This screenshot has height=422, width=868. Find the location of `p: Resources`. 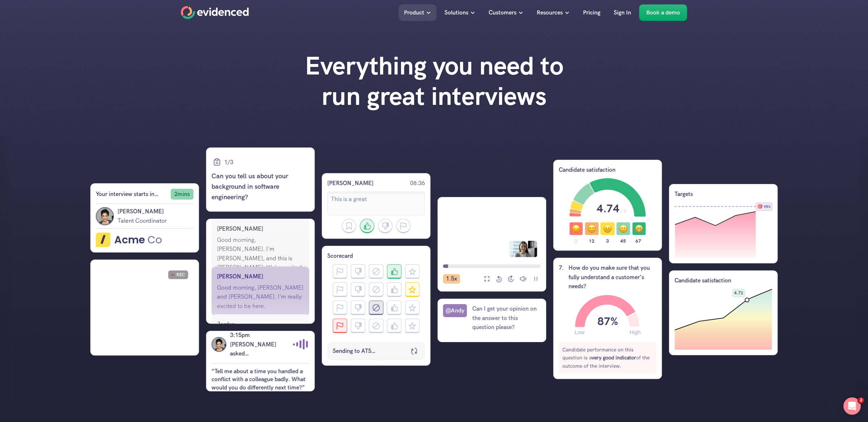

p: Resources is located at coordinates (550, 13).